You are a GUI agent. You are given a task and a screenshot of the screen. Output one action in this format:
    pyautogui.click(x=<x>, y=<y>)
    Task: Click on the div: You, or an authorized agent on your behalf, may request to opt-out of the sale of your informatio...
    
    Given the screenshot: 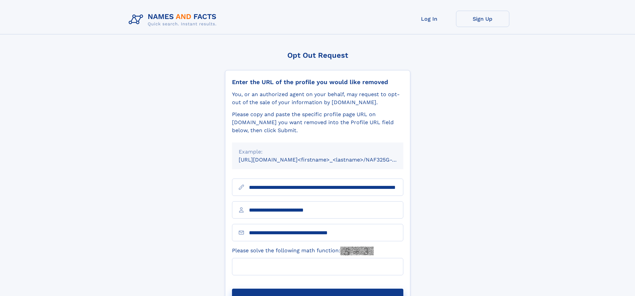 What is the action you would take?
    pyautogui.click(x=318, y=98)
    